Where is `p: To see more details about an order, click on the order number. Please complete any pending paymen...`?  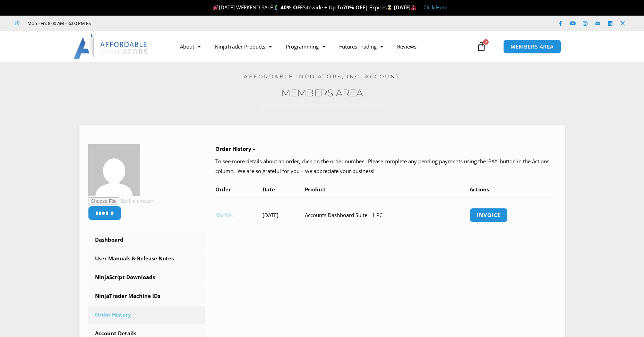
p: To see more details about an order, click on the order number. Please complete any pending paymen... is located at coordinates (386, 167).